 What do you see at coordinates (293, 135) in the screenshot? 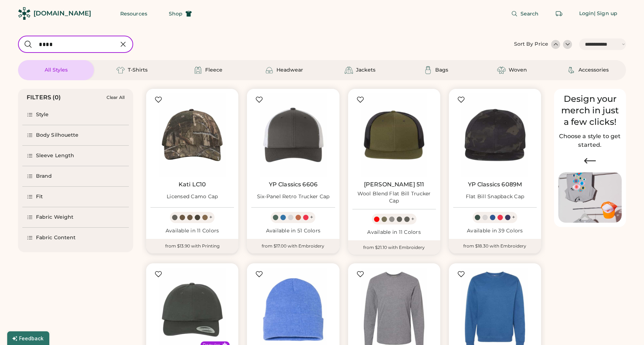
I see `img: YP Classics 6606 Six-Panel Retro Trucker Cap` at bounding box center [293, 135].